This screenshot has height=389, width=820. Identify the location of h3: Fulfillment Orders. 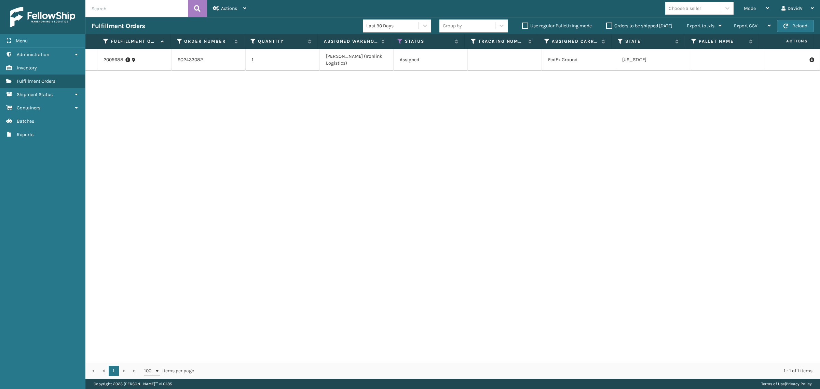
(118, 26).